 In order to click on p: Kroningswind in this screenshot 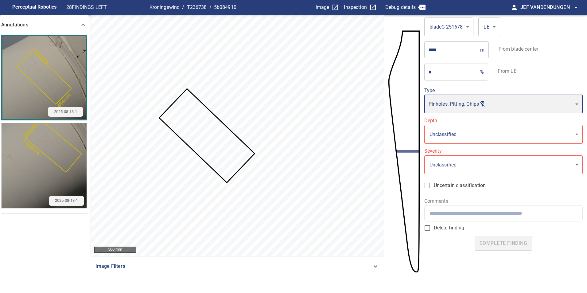, I will do `click(164, 7)`.